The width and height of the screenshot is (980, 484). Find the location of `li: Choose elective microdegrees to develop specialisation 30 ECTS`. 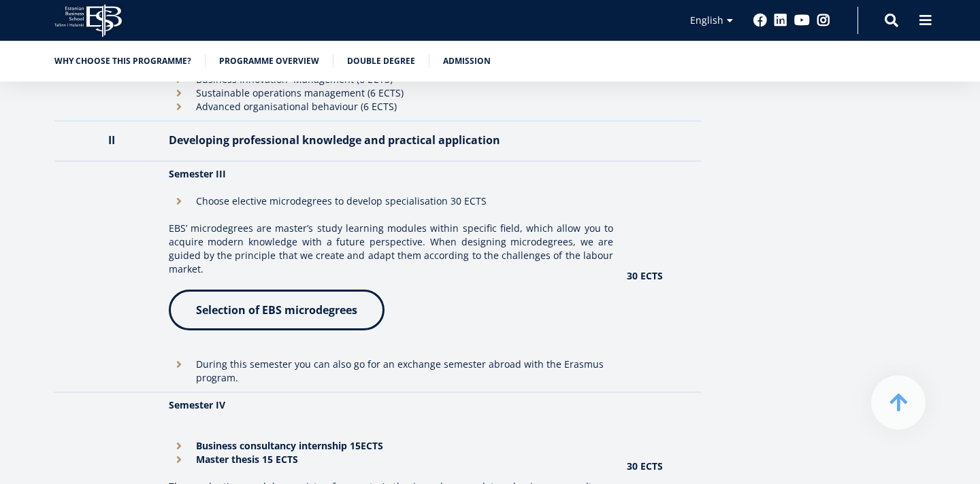

li: Choose elective microdegrees to develop specialisation 30 ECTS is located at coordinates (390, 201).